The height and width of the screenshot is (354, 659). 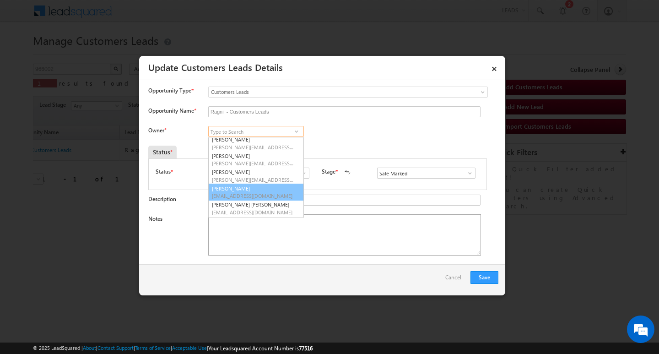 I want to click on span: Customers Leads, so click(x=329, y=92).